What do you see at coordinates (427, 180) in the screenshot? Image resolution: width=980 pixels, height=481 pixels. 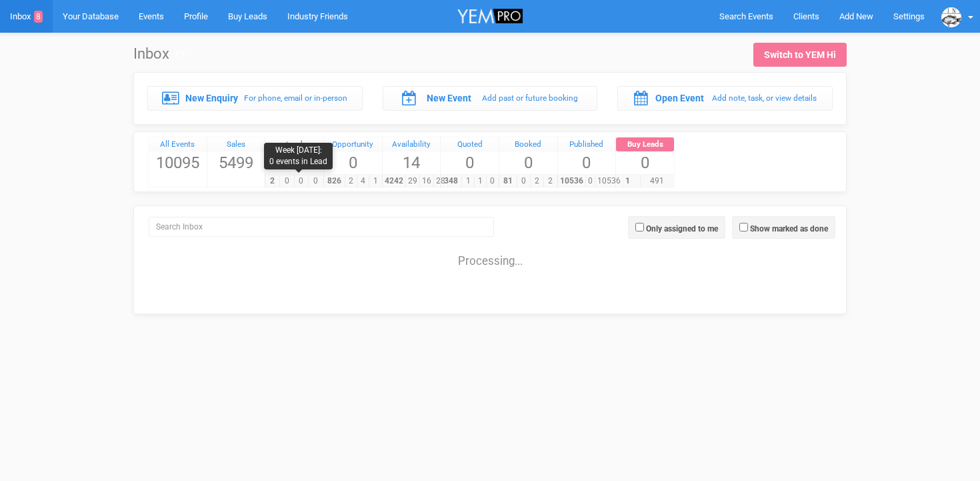 I see `span: 16` at bounding box center [427, 180].